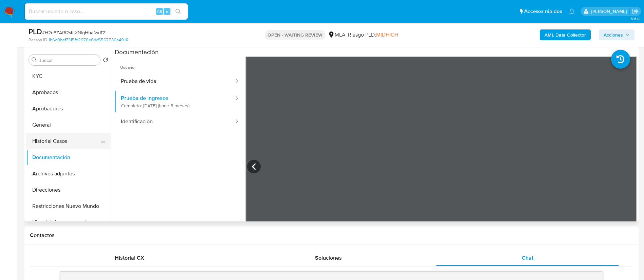  What do you see at coordinates (610, 11) in the screenshot?
I see `p: maria.acosta@mercadolibre.com` at bounding box center [610, 11].